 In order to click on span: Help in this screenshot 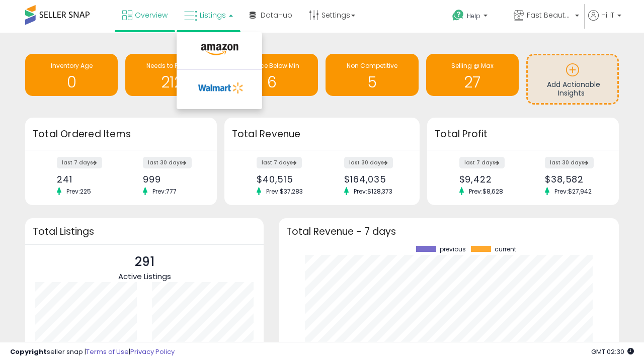, I will do `click(473, 16)`.